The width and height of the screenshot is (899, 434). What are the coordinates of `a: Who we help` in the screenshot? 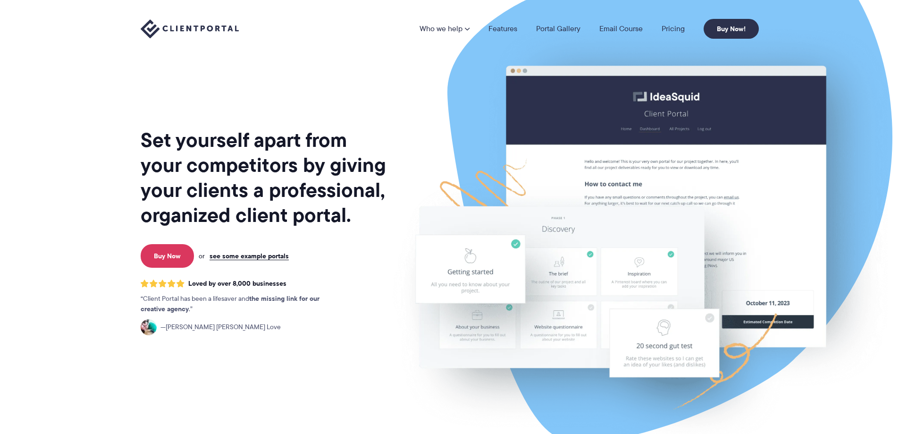 It's located at (445, 29).